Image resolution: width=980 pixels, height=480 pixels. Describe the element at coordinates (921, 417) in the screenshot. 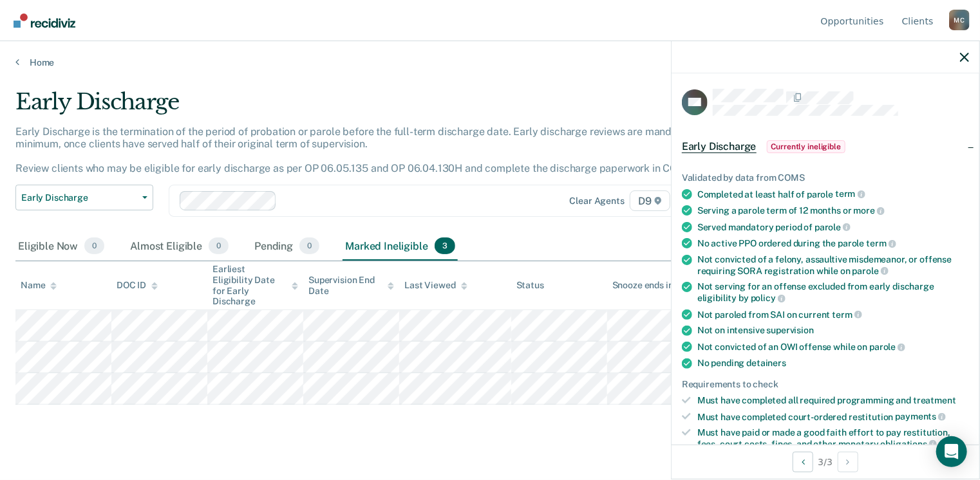

I see `span: payments` at that location.